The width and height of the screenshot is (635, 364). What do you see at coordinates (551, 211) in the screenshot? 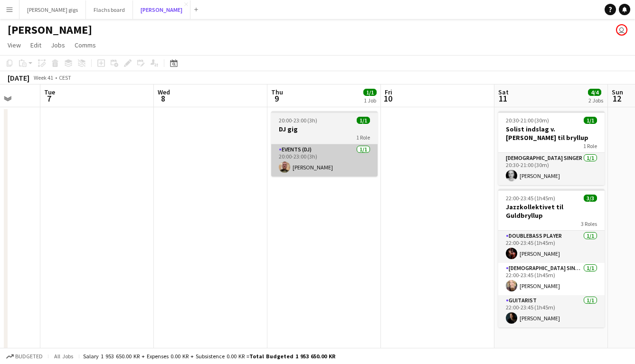
I see `h3: Jazzkollektivet til Guldbryllup` at bounding box center [551, 211].